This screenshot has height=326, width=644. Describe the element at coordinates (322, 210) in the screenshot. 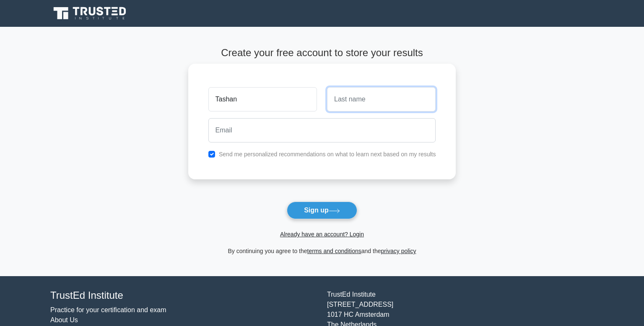

I see `button: Sign up` at that location.